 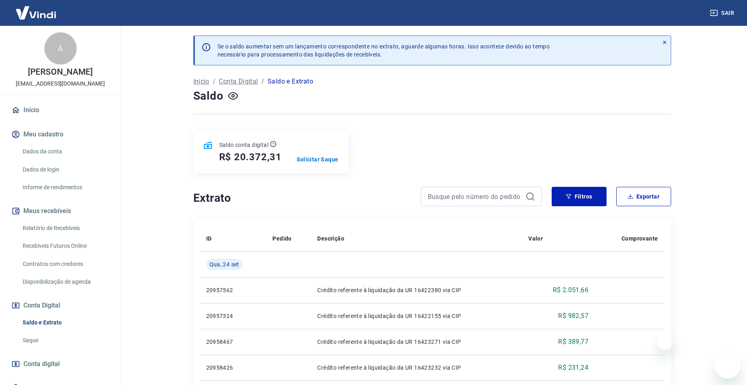 I want to click on a: Dados da conta, so click(x=65, y=151).